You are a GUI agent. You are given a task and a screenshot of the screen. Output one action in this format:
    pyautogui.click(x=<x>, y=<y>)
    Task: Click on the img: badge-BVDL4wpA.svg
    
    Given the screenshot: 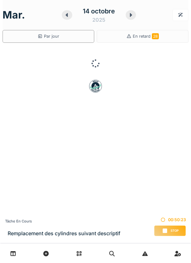 What is the action you would take?
    pyautogui.click(x=96, y=86)
    